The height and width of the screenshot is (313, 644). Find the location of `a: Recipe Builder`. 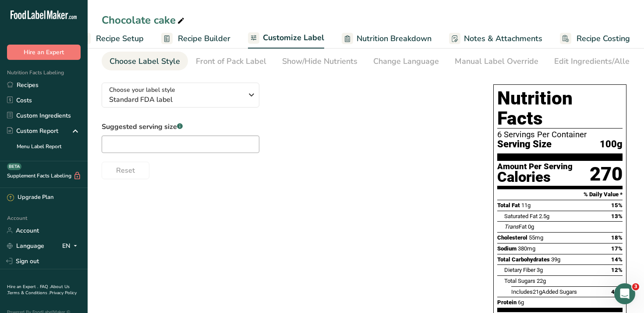

a: Recipe Builder is located at coordinates (196, 39).